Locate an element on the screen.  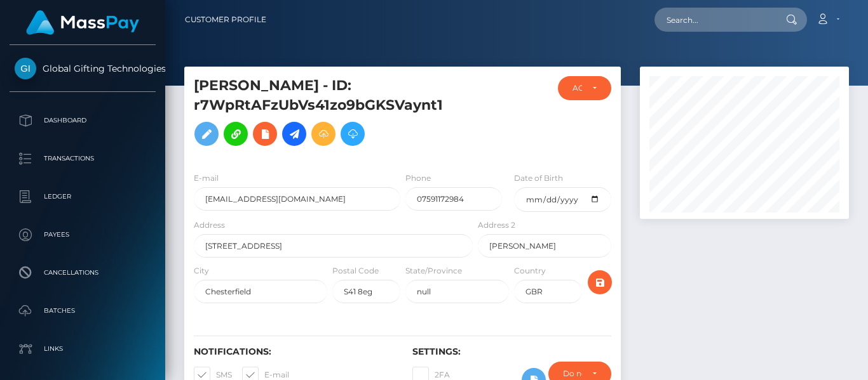
a: Transactions is located at coordinates (83, 159).